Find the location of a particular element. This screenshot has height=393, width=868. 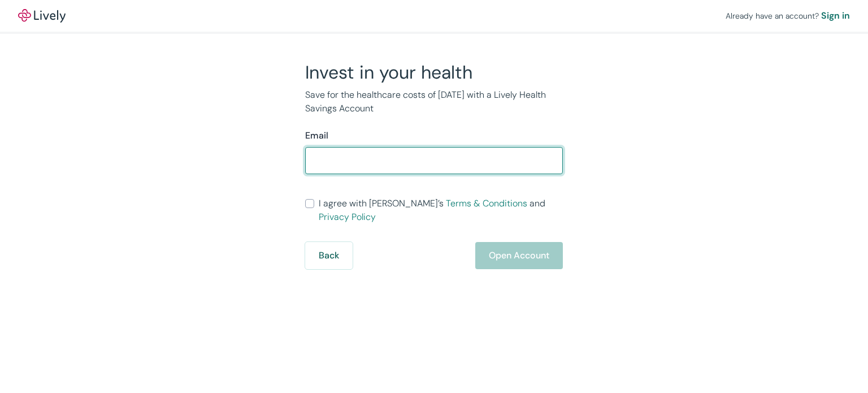

div: Sign in is located at coordinates (835, 16).